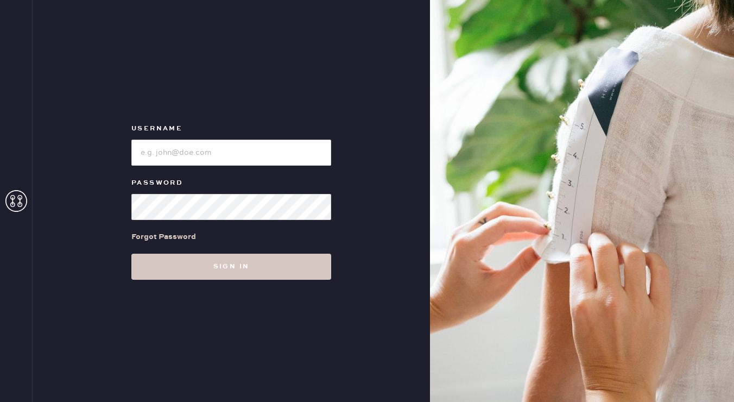 This screenshot has height=402, width=734. What do you see at coordinates (231, 129) in the screenshot?
I see `label: Username` at bounding box center [231, 129].